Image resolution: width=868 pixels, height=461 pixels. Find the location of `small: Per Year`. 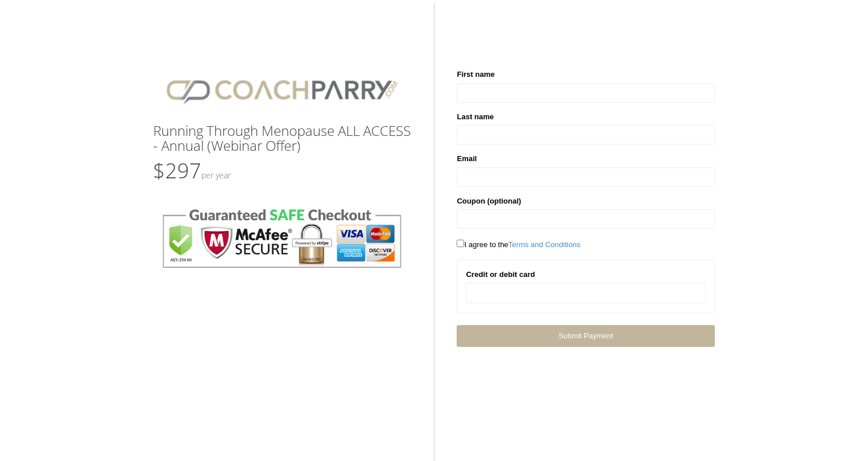

small: Per Year is located at coordinates (216, 175).